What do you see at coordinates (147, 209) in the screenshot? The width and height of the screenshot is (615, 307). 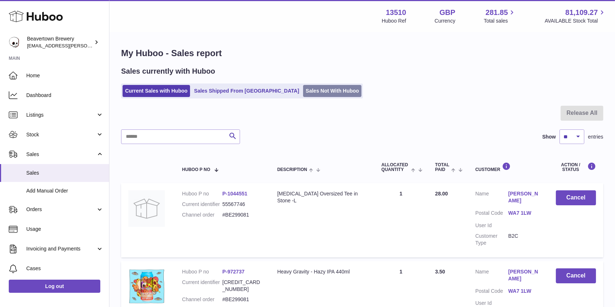 I see `img: no-photo.jpg` at bounding box center [147, 209].